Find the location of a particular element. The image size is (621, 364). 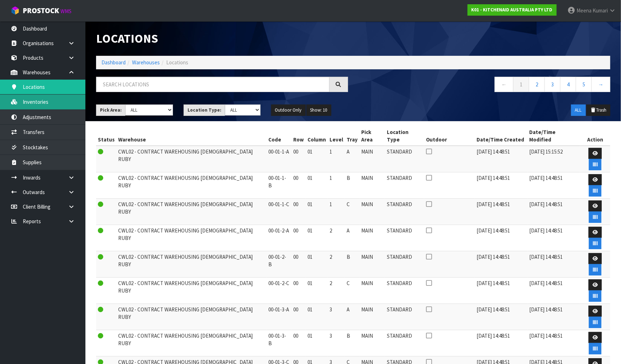

a: 3 is located at coordinates (552, 84).